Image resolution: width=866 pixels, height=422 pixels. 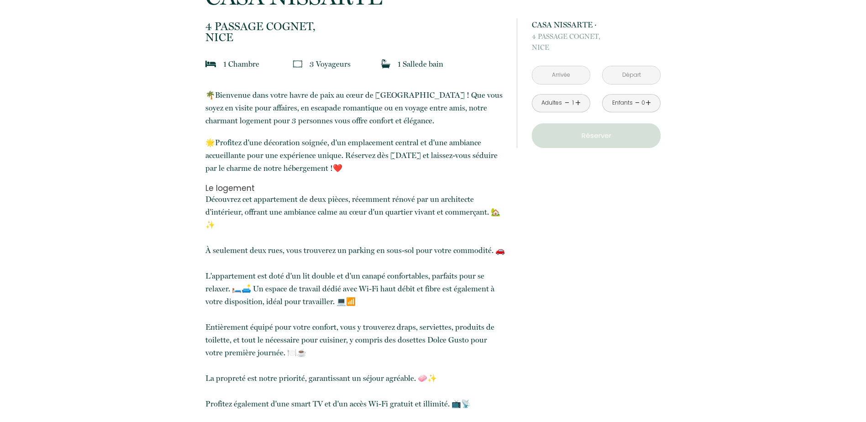 I want to click on div: 1, so click(x=573, y=103).